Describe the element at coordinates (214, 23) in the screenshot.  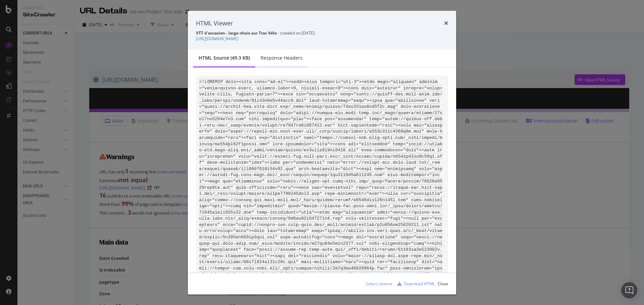
I see `div: HTML Viewer` at that location.